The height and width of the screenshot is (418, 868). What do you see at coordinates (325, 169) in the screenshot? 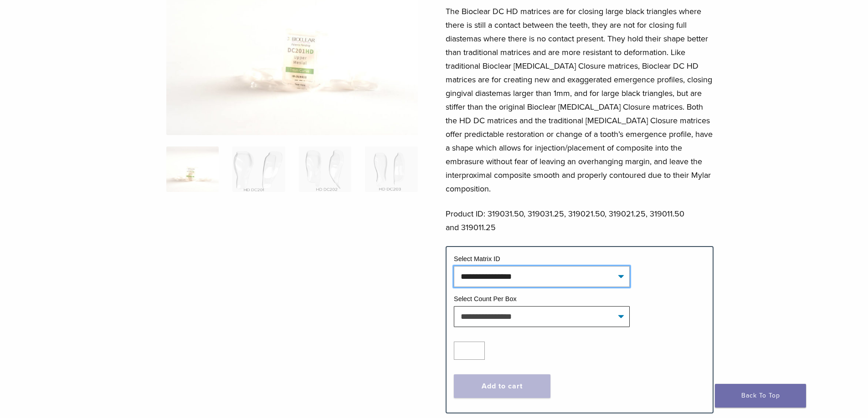
I see `img: HD Matrix DC Series - Image 3` at bounding box center [325, 169].